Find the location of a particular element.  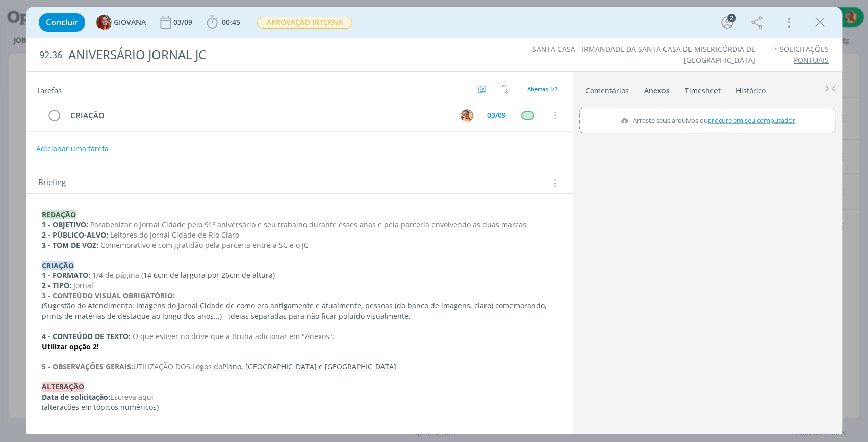

span: Parabenizar o Jornal Cidade pelo 91º aniversário e seu trabalho durante esses anos e pela parceri... is located at coordinates (309, 224).